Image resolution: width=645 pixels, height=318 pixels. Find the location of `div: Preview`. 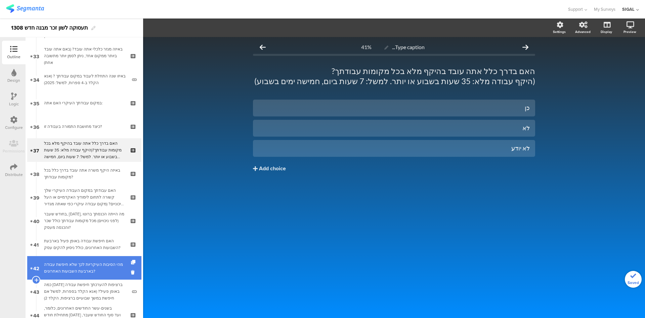

div: Preview is located at coordinates (630, 32).